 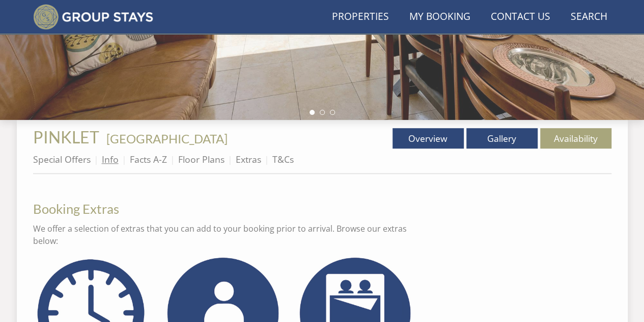 What do you see at coordinates (66, 137) in the screenshot?
I see `span: PINKLET` at bounding box center [66, 137].